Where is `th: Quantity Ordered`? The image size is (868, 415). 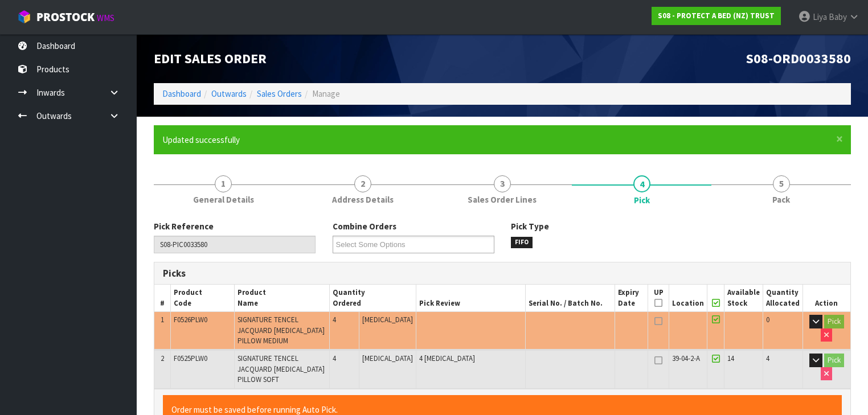
th: Quantity Ordered is located at coordinates (372, 298).